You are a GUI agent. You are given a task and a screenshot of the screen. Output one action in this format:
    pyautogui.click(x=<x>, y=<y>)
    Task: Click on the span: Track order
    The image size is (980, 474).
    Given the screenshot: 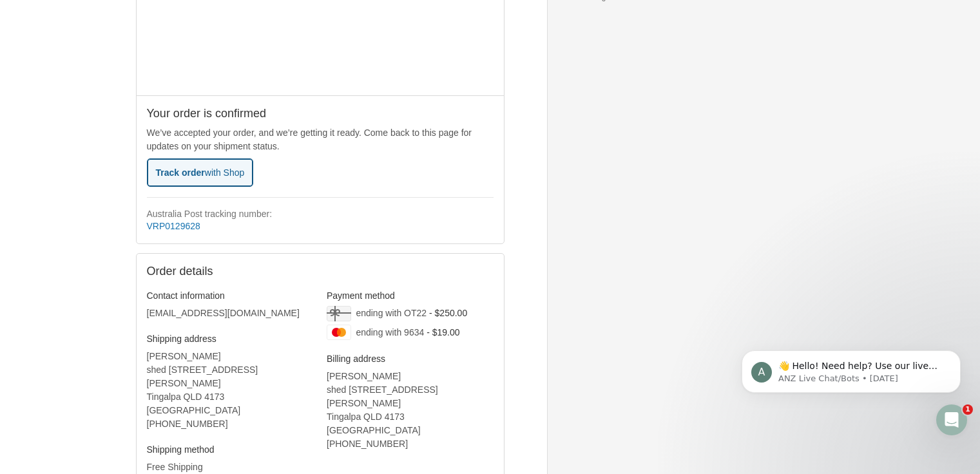 What is the action you would take?
    pyautogui.click(x=200, y=172)
    